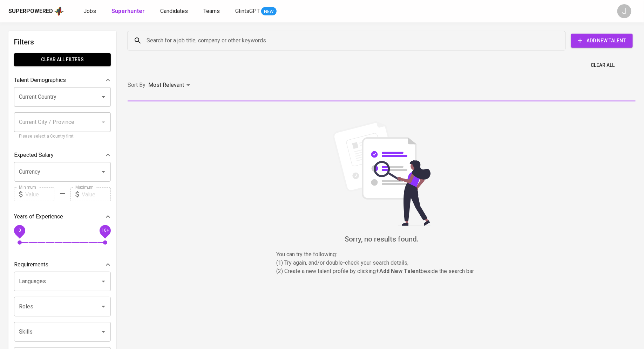 Image resolution: width=644 pixels, height=349 pixels. What do you see at coordinates (34, 155) in the screenshot?
I see `p: Expected Salary` at bounding box center [34, 155].